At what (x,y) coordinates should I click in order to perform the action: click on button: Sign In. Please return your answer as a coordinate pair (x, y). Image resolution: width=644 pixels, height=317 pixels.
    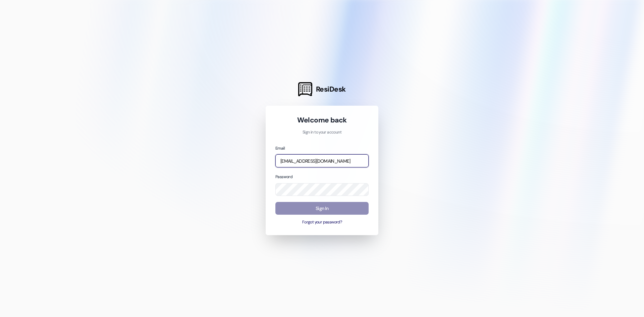
    Looking at the image, I should click on (322, 208).